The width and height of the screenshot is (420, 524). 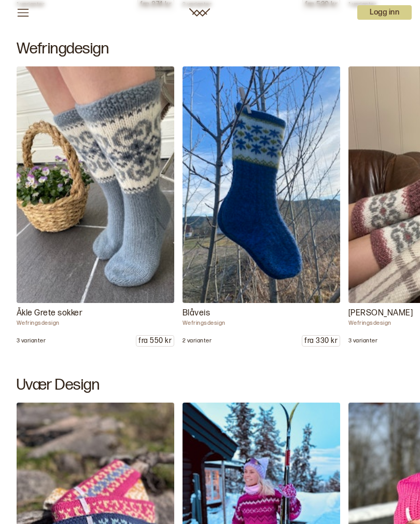 What do you see at coordinates (385, 13) in the screenshot?
I see `p: Logg inn` at bounding box center [385, 13].